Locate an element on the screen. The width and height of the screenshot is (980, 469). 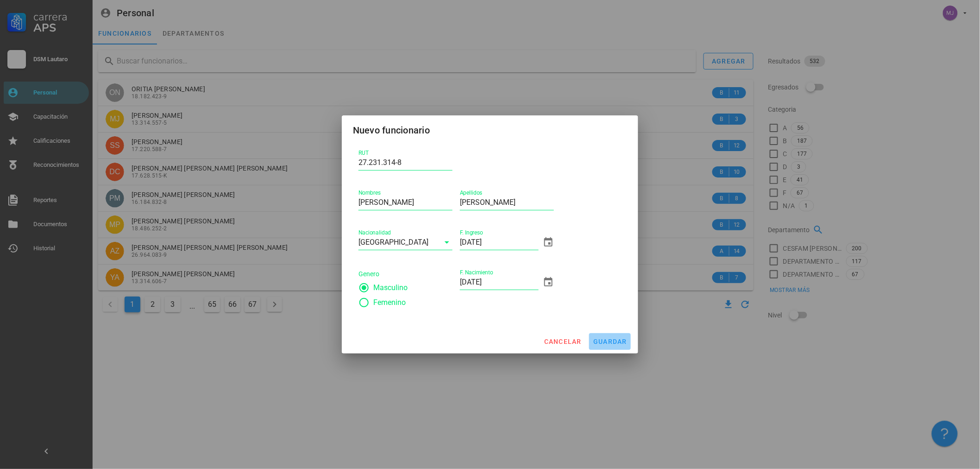
button: guardar is located at coordinates (610, 342).